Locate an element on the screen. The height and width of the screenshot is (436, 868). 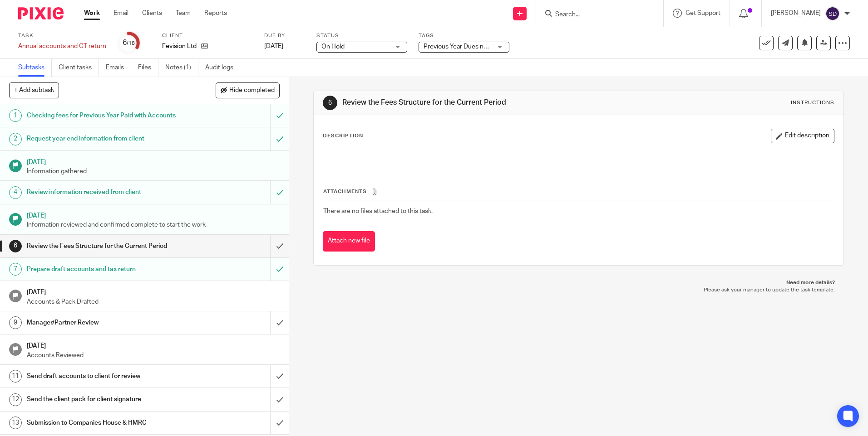
span: There are no files attached to this task. is located at coordinates (377, 211).